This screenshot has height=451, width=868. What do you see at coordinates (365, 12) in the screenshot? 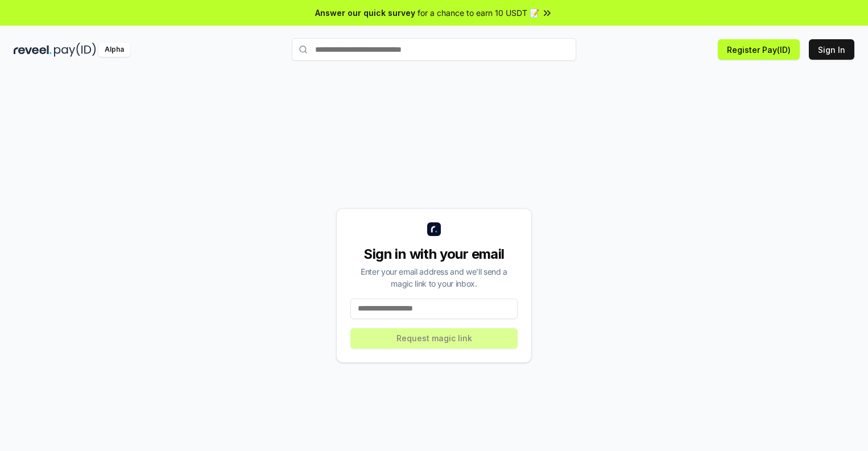
I see `span: Answer our quick survey` at bounding box center [365, 12].